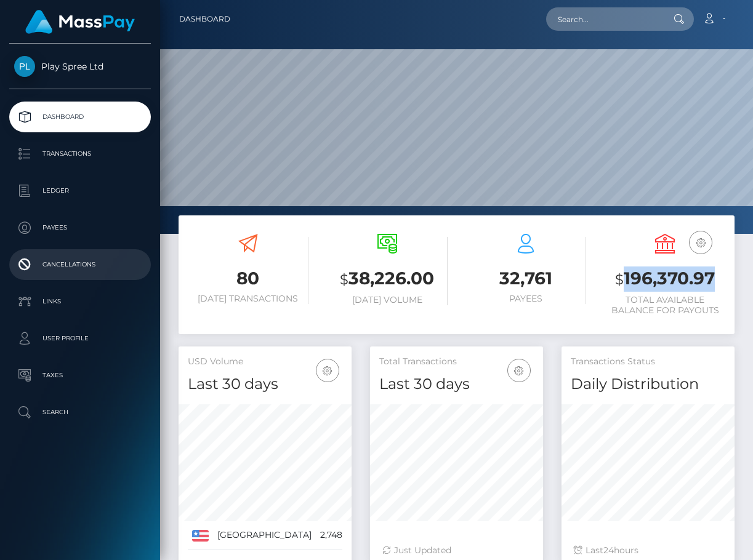 This screenshot has width=753, height=560. What do you see at coordinates (666, 279) in the screenshot?
I see `h3: 196,370.97` at bounding box center [666, 279].